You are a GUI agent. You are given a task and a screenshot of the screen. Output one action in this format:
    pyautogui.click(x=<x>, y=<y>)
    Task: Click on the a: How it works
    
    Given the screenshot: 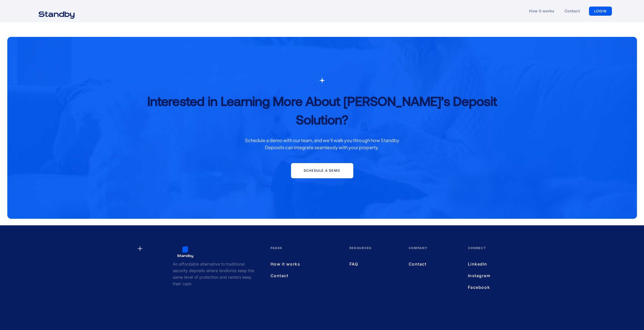 What is the action you would take?
    pyautogui.click(x=305, y=264)
    